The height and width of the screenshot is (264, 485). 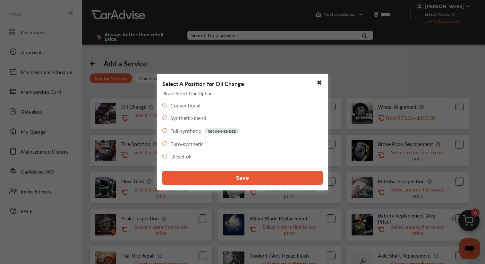 I want to click on p: RECOMMENDED, so click(x=222, y=130).